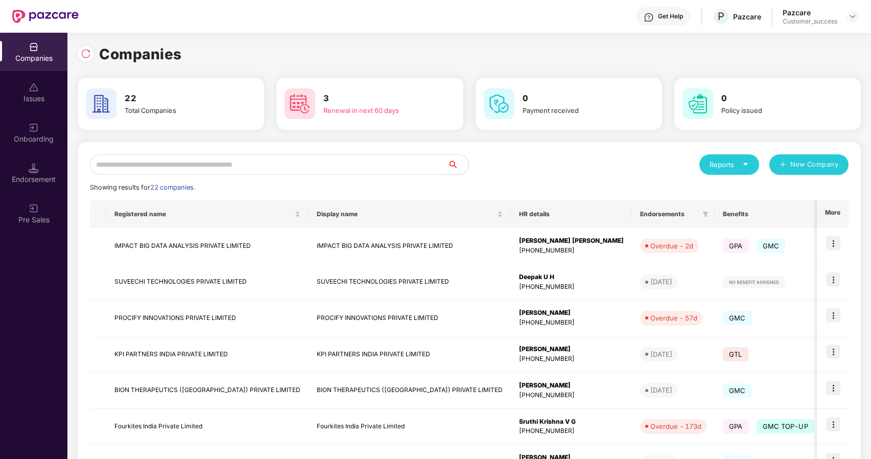  I want to click on th: Display name, so click(410, 214).